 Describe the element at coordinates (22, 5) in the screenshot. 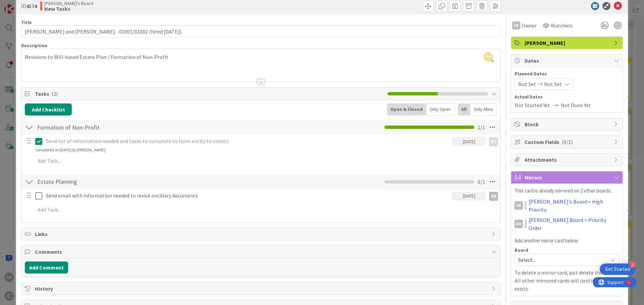

I see `span: Support` at that location.